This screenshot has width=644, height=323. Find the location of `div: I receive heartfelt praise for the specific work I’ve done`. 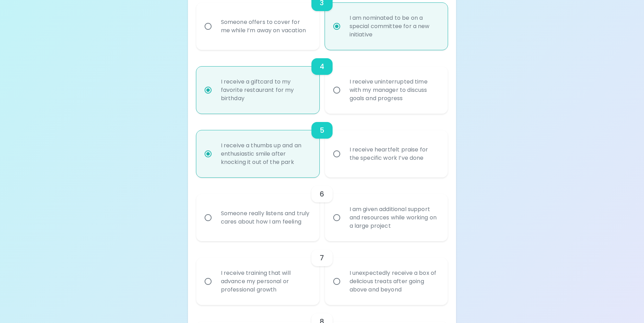

div: I receive heartfelt praise for the specific work I’ve done is located at coordinates (394, 154).